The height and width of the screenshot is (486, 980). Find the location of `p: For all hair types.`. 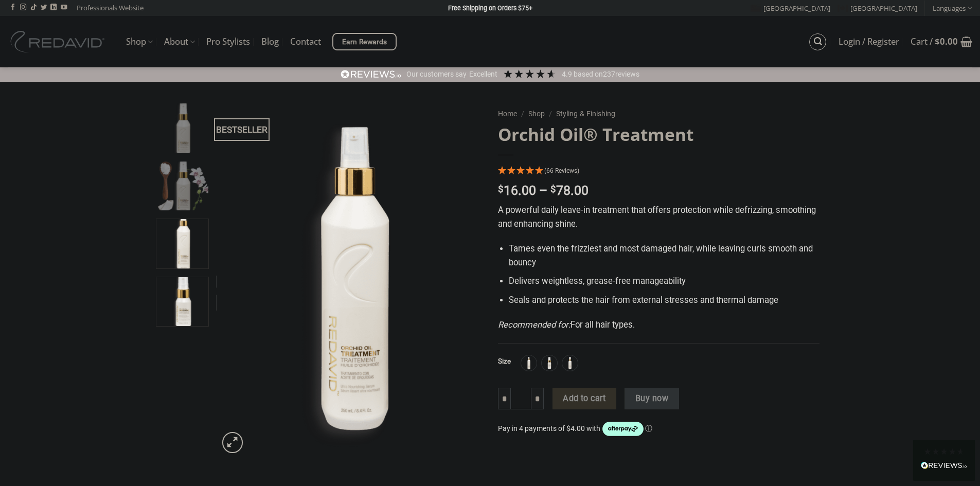

p: For all hair types. is located at coordinates (659, 325).